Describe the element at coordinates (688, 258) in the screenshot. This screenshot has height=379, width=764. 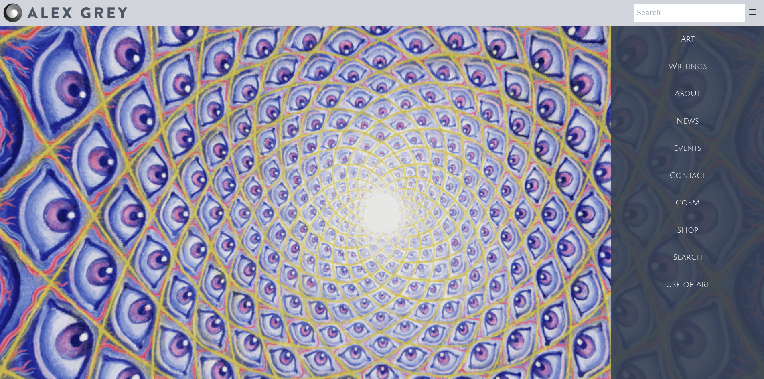
I see `div: Search` at that location.